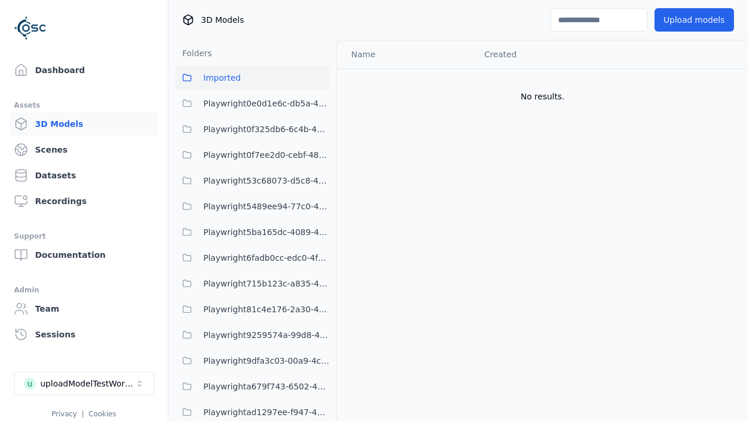  What do you see at coordinates (253, 258) in the screenshot?
I see `button: Playwright6fadb0cc-edc0-4fea-9072-369268bd9eb3` at bounding box center [253, 258].